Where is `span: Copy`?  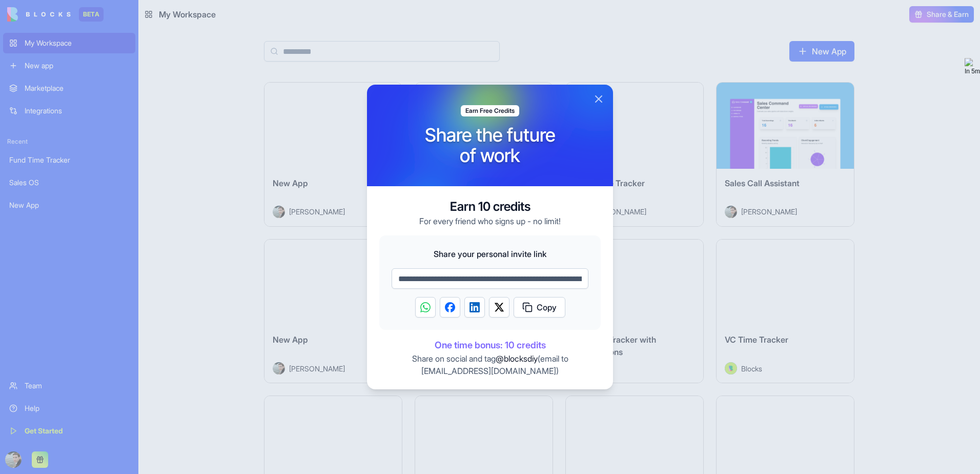 span: Copy is located at coordinates (546, 307).